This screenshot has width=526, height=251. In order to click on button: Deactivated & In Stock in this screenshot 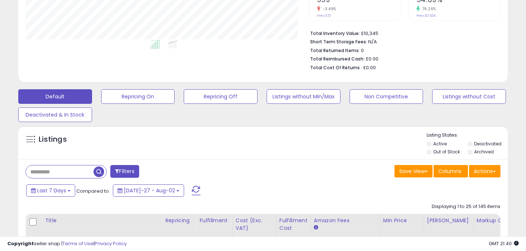, I will do `click(55, 115)`.